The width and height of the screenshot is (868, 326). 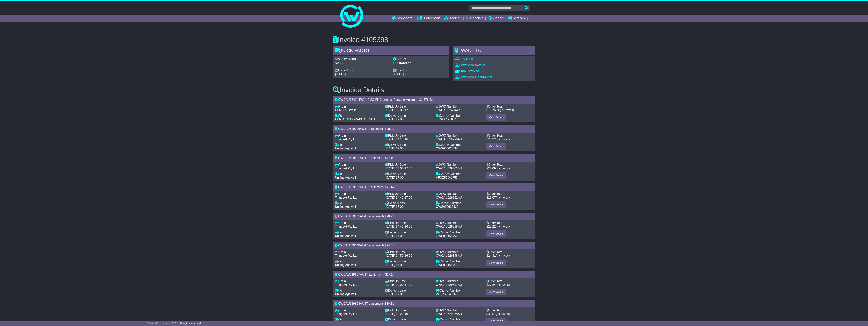 I want to click on span: 17:00, so click(x=408, y=284).